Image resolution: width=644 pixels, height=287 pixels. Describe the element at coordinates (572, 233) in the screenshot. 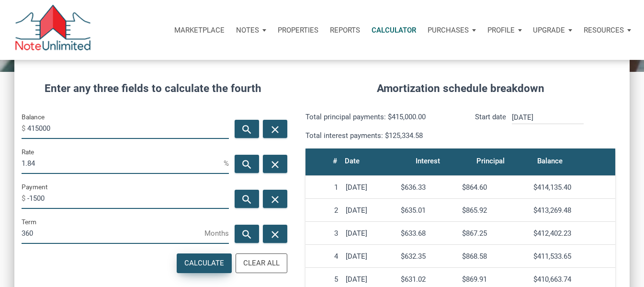

I see `div: $412,402.23` at that location.